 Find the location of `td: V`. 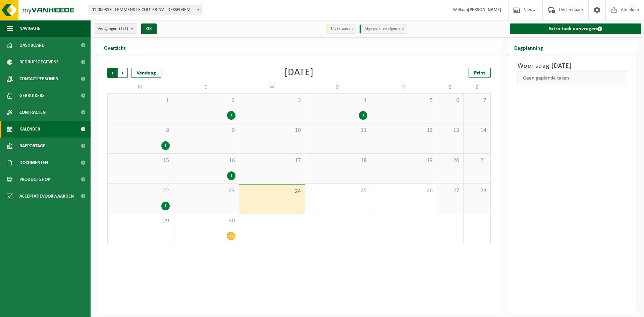

td: V is located at coordinates (404, 88).